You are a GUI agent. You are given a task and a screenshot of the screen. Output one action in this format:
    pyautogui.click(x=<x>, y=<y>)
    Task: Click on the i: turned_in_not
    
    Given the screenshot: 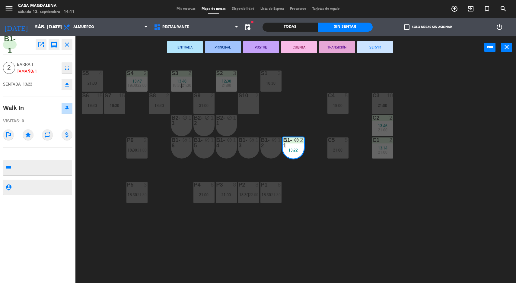 What is the action you would take?
    pyautogui.click(x=487, y=9)
    